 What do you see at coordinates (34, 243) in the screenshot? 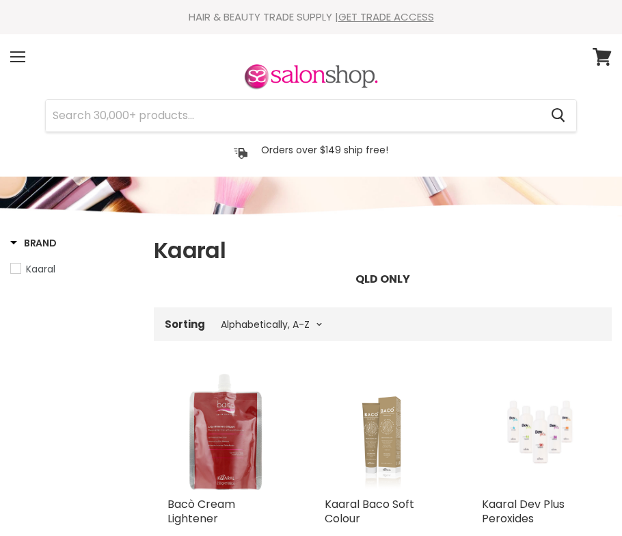
I see `h3: Brand` at bounding box center [34, 243].